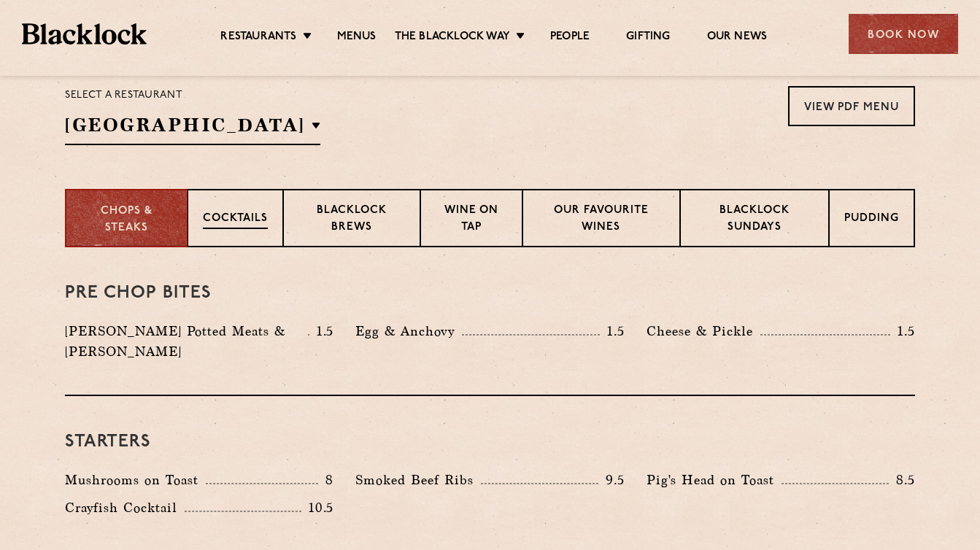 The height and width of the screenshot is (550, 980). Describe the element at coordinates (452, 38) in the screenshot. I see `a: The Blacklock Way` at that location.